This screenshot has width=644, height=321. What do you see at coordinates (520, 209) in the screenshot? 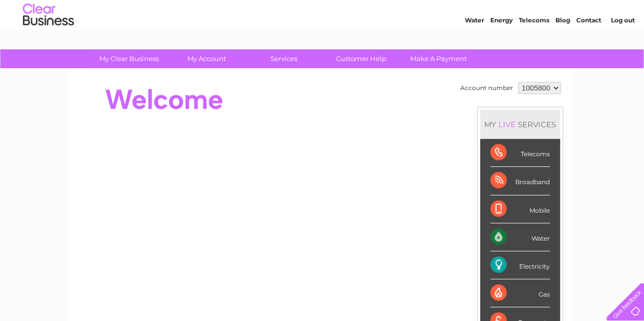
I see `div: Mobile` at bounding box center [520, 209].